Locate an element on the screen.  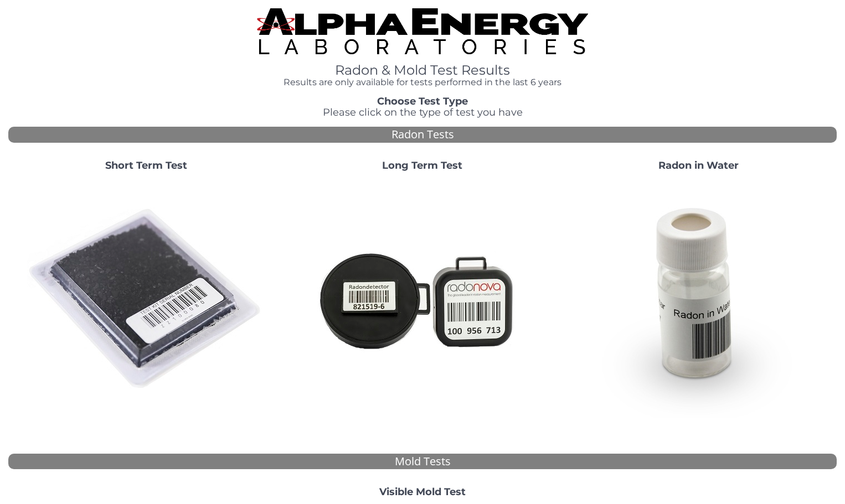
span: Please click on the type of test you have is located at coordinates (422, 112).